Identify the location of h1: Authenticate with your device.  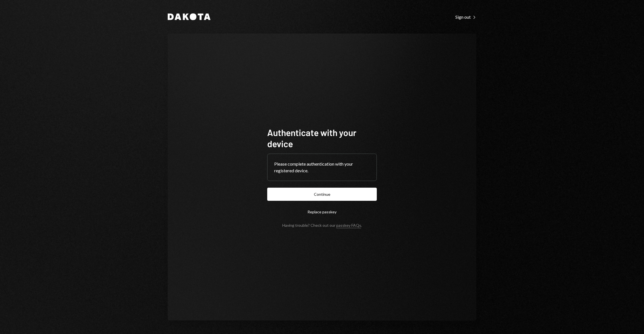
(322, 138).